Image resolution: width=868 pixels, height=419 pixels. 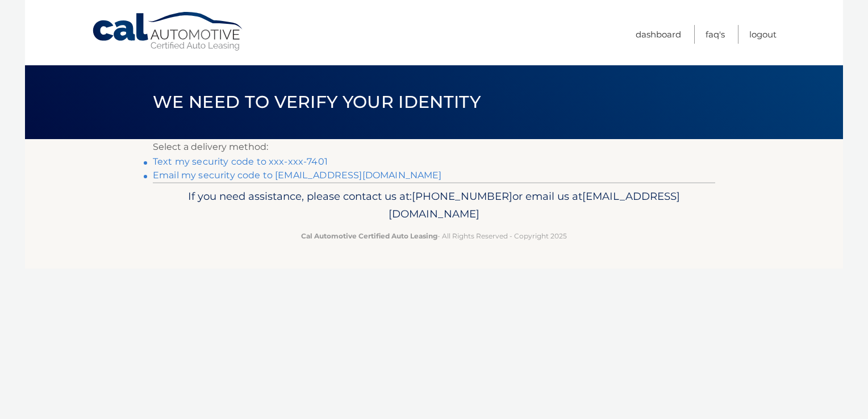 I want to click on span: We need to verify your identity, so click(x=317, y=102).